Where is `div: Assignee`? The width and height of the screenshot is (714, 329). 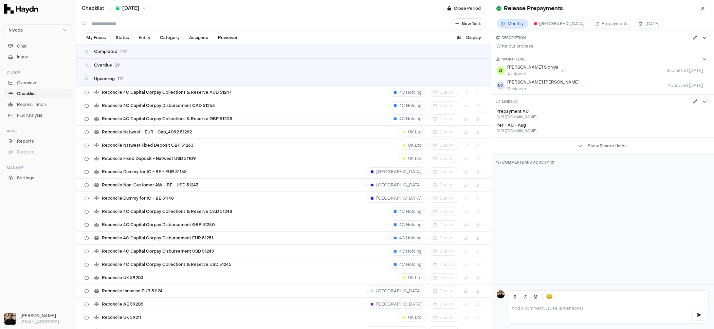 div: Assignee is located at coordinates (533, 74).